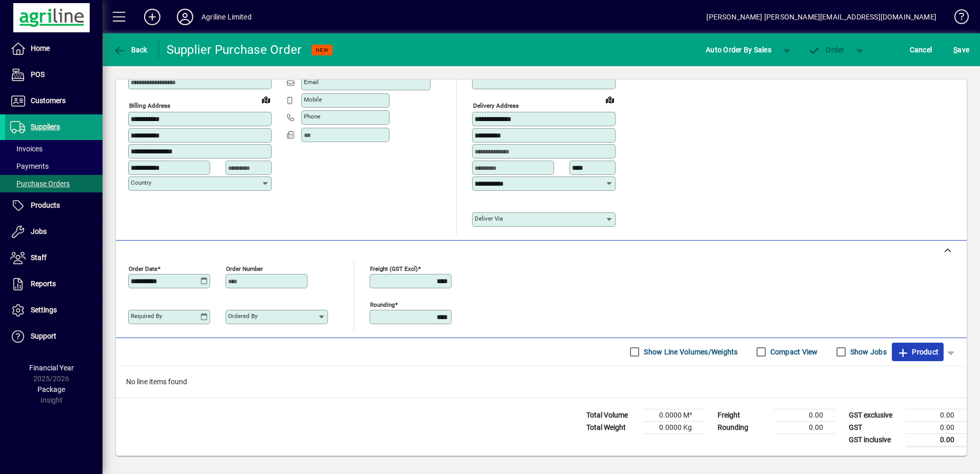  Describe the element at coordinates (143, 268) in the screenshot. I see `mat-label: Order date` at that location.